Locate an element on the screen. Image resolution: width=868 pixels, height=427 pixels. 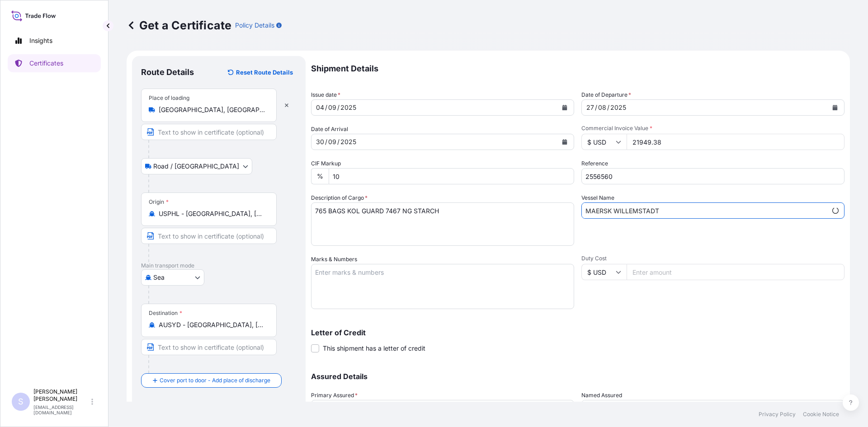
p: Certificates is located at coordinates (46, 63).